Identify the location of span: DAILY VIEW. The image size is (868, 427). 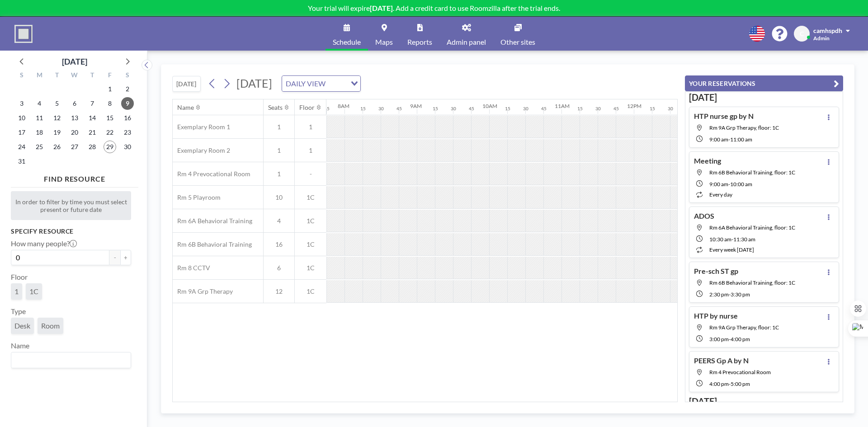
(306, 83).